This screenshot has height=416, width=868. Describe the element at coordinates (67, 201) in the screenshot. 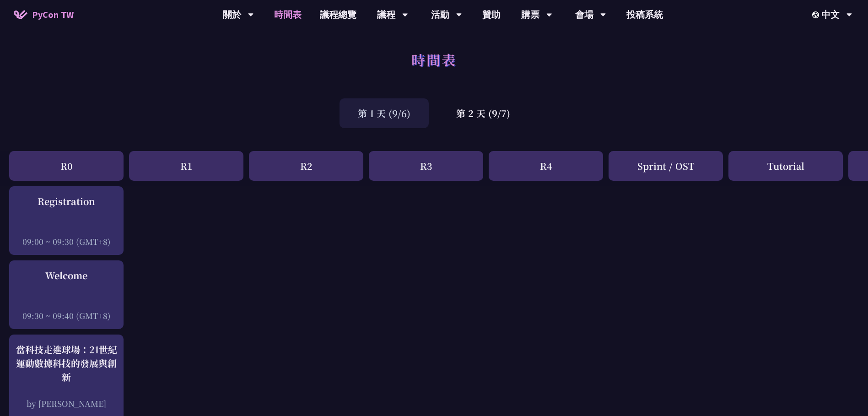

I see `div: Registration` at that location.